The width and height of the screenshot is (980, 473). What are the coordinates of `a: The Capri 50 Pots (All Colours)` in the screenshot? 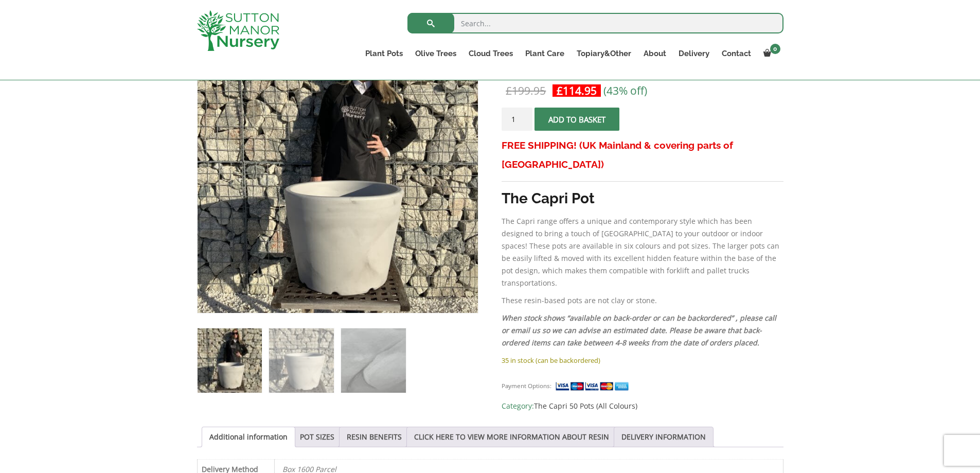 It's located at (585, 405).